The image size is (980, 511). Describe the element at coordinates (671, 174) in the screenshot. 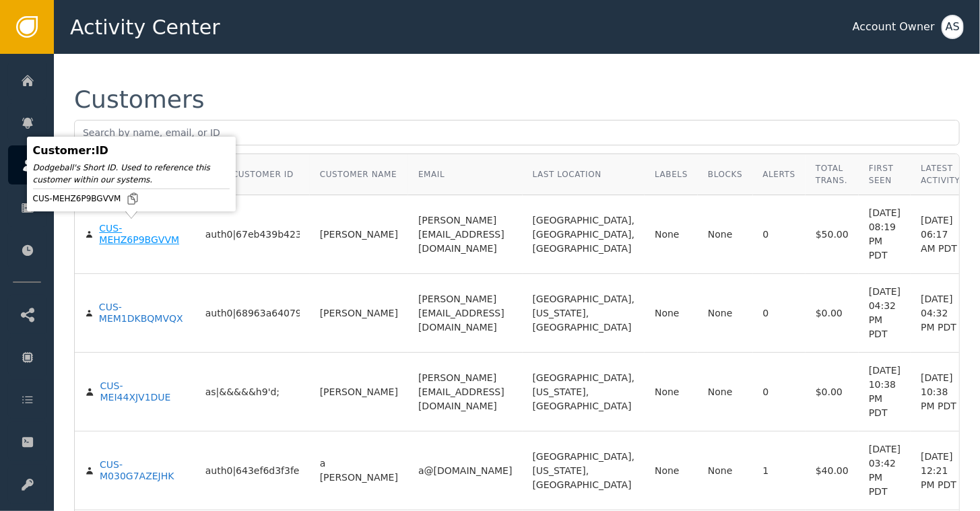

I see `div: Labels` at that location.